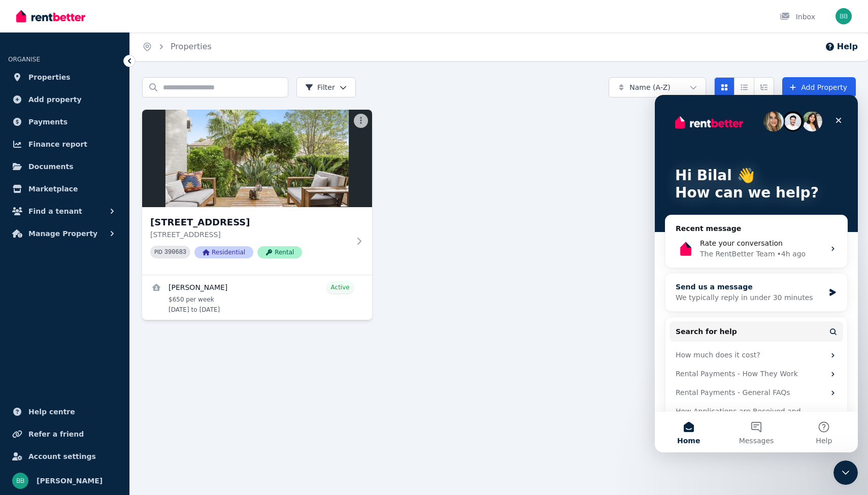  I want to click on a: Account settings, so click(65, 457).